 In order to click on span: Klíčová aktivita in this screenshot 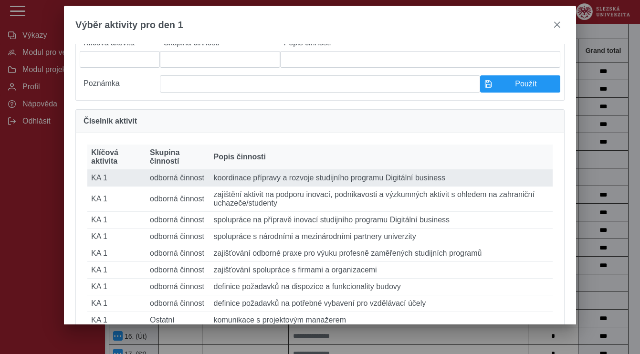, I will do `click(116, 157)`.